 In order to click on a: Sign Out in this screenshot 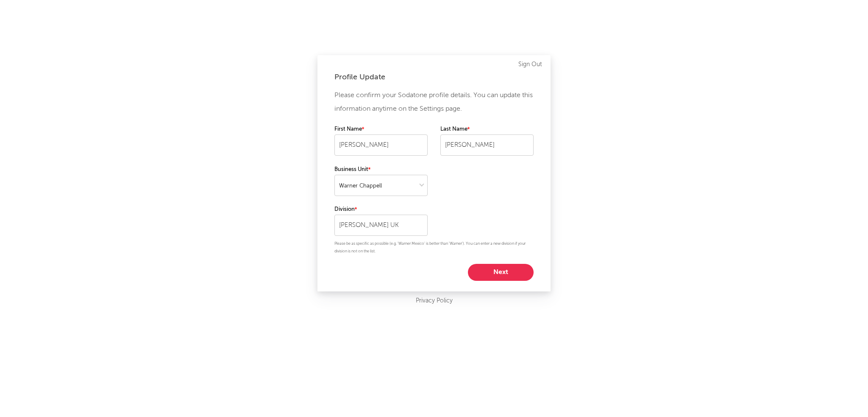, I will do `click(530, 64)`.